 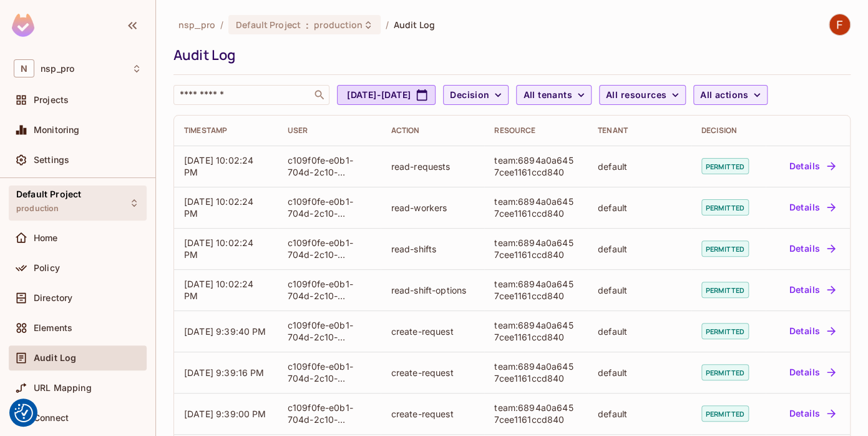 I want to click on div: Tenant, so click(x=639, y=130).